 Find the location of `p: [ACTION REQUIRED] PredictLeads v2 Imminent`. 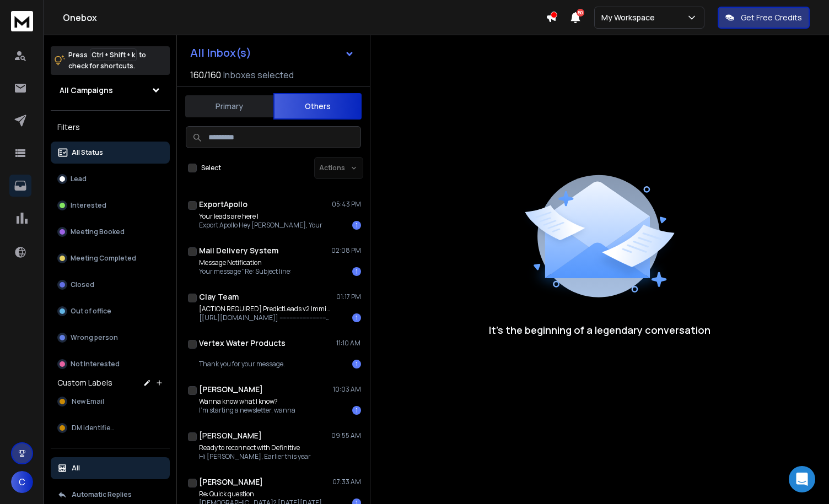

p: [ACTION REQUIRED] PredictLeads v2 Imminent is located at coordinates (265, 309).